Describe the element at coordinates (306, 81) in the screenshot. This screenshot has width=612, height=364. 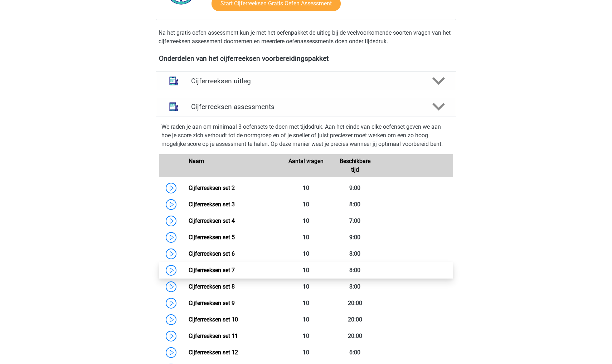
I see `a: uitleg Cijferreeksen uitleg` at that location.